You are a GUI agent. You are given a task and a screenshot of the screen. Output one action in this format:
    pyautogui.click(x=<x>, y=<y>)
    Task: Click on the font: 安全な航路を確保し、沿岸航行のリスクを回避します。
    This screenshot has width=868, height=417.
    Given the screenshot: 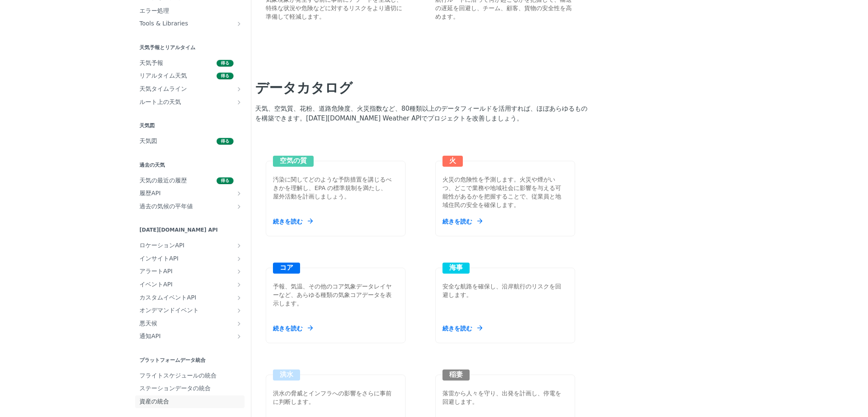 What is the action you would take?
    pyautogui.click(x=502, y=291)
    